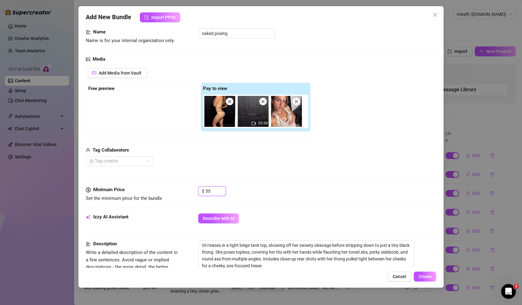 This screenshot has height=305, width=522. Describe the element at coordinates (132, 267) in the screenshot. I see `span: Write a detailed description of the content in a few sentences. Avoid vague or implied descriptio...` at that location.